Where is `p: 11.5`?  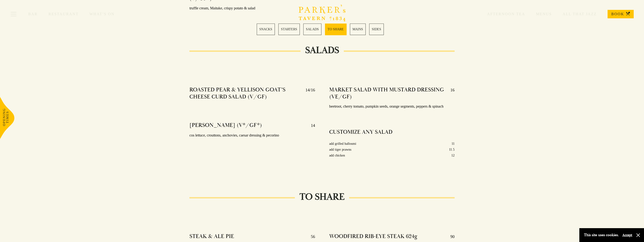
p: 11.5 is located at coordinates (452, 149).